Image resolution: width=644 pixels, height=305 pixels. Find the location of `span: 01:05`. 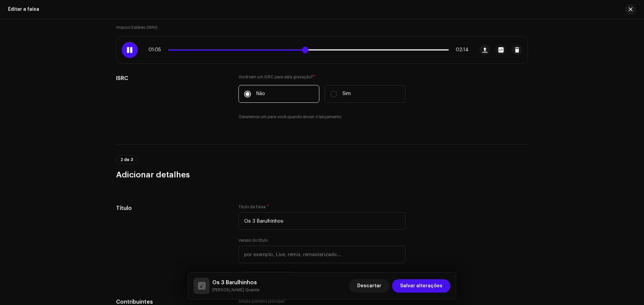

span: 01:05 is located at coordinates (157, 50).